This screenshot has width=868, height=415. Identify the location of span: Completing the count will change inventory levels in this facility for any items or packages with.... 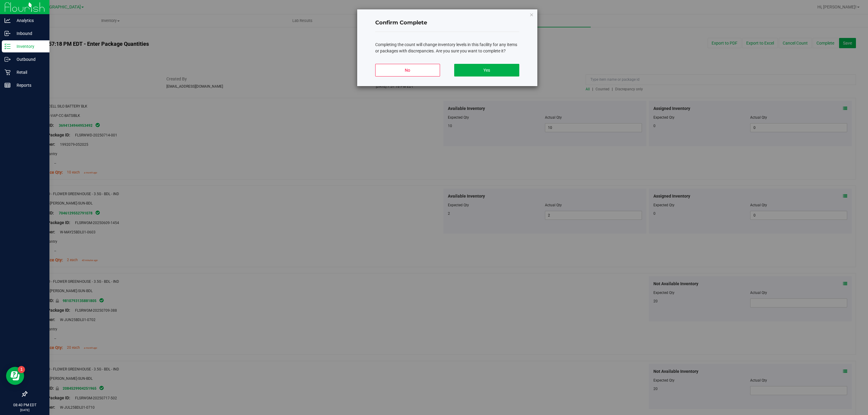
(446, 48).